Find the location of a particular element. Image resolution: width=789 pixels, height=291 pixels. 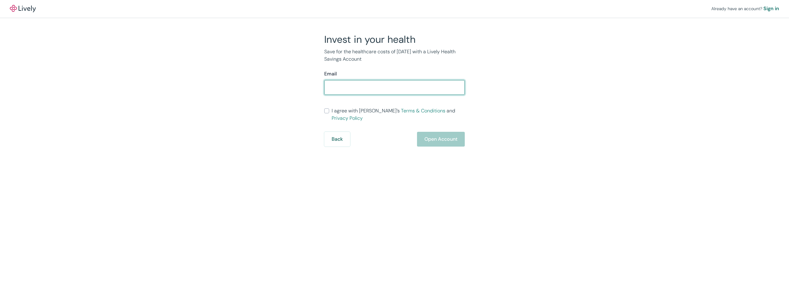

label: Email is located at coordinates (330, 74).